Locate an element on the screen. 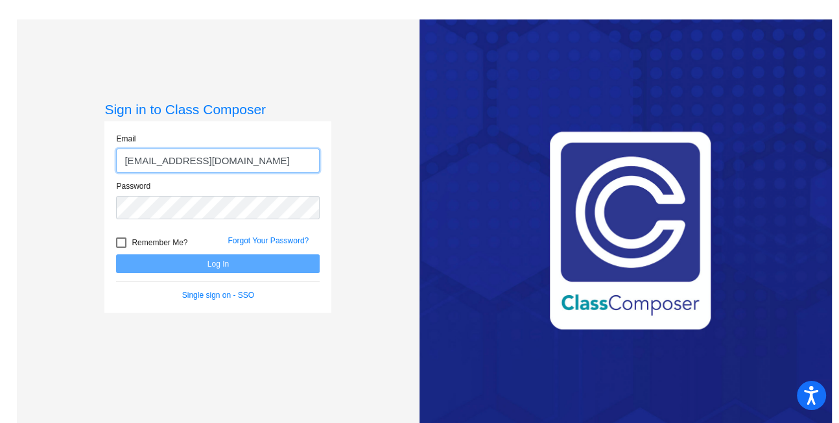 The width and height of the screenshot is (839, 423). a: Forgot Your Password? is located at coordinates (268, 241).